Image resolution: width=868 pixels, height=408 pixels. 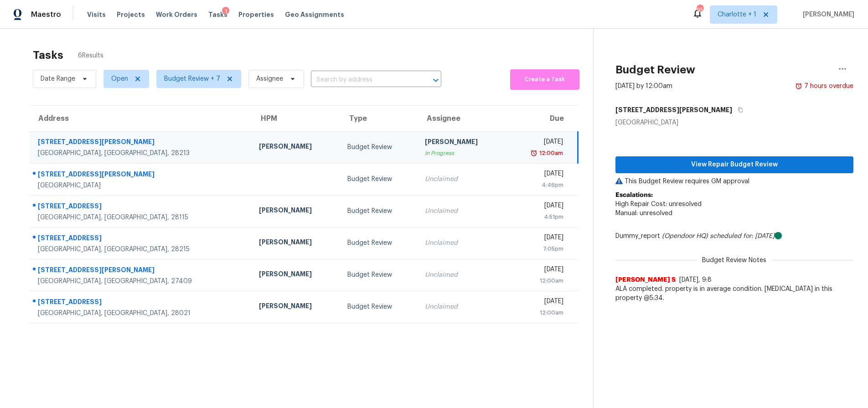 I want to click on span: Create a Task, so click(x=545, y=79).